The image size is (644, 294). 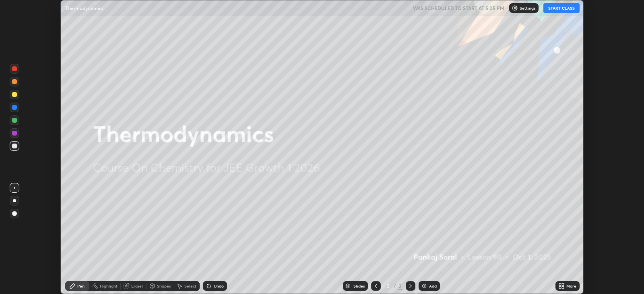 I want to click on div: Add, so click(x=433, y=286).